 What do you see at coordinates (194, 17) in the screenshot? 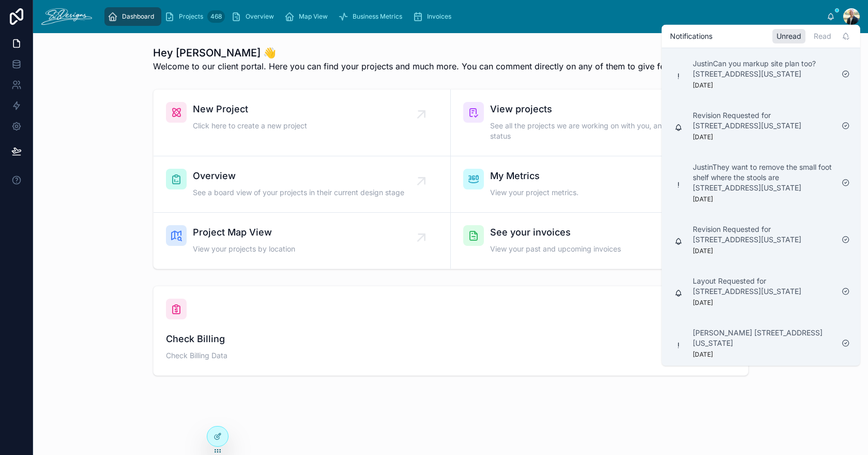
I see `a: Projects468` at bounding box center [194, 17].